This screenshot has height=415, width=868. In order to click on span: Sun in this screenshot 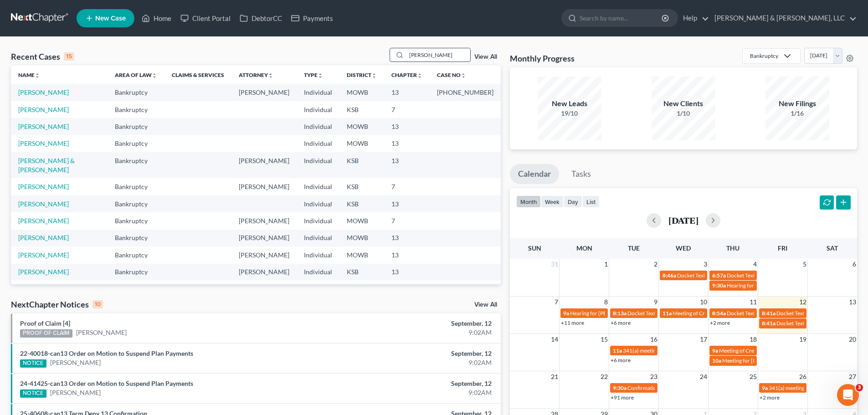, I will do `click(534, 248)`.